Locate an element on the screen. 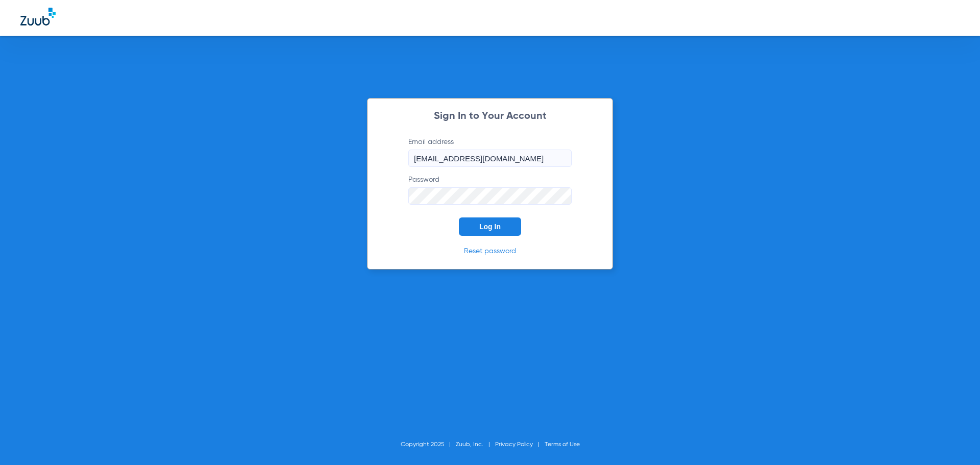  a: Privacy Policy is located at coordinates (514, 445).